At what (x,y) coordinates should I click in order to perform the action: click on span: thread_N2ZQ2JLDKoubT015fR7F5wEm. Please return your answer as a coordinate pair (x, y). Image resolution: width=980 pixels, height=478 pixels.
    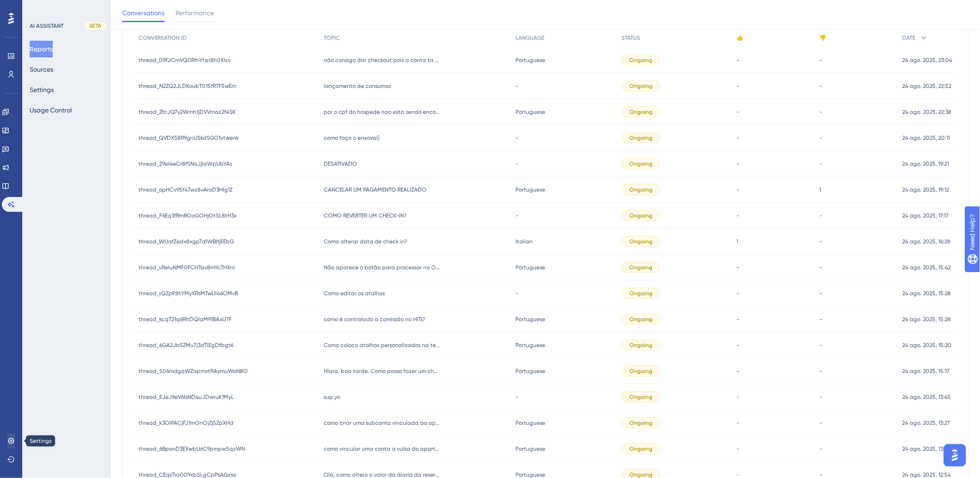
    Looking at the image, I should click on (187, 86).